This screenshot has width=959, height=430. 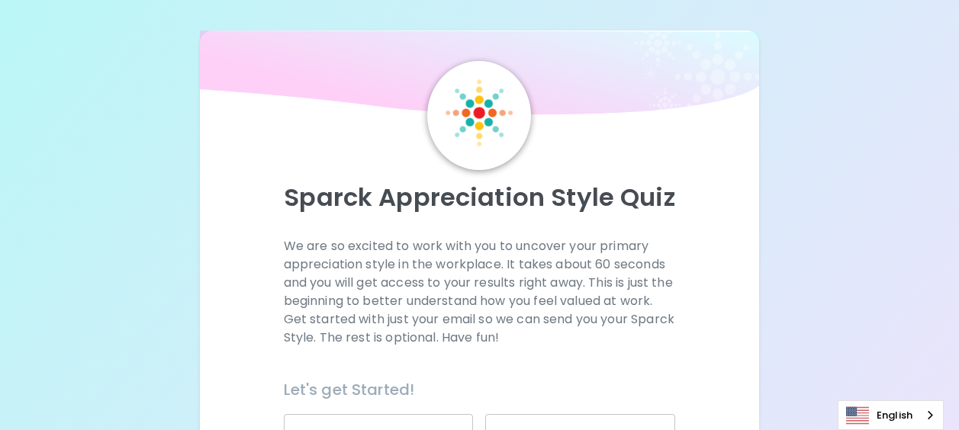 I want to click on p: Sparck Appreciation Style Quiz, so click(x=479, y=198).